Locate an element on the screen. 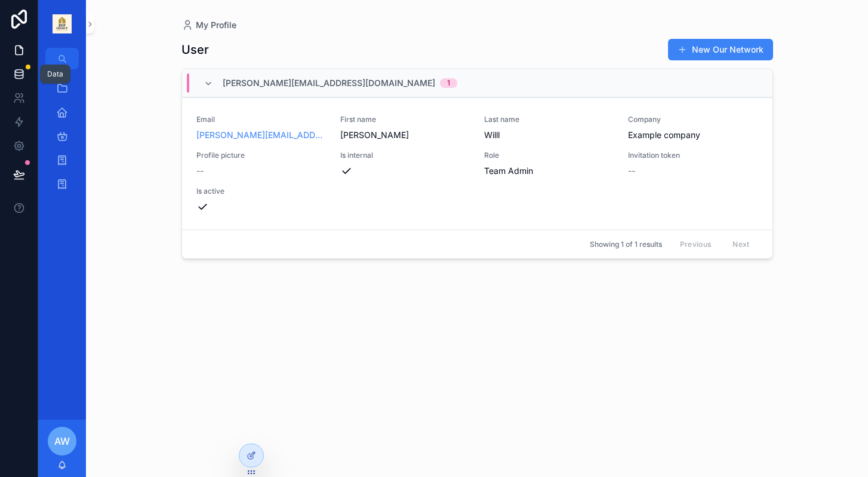 The height and width of the screenshot is (477, 868). span: My Profile is located at coordinates (216, 25).